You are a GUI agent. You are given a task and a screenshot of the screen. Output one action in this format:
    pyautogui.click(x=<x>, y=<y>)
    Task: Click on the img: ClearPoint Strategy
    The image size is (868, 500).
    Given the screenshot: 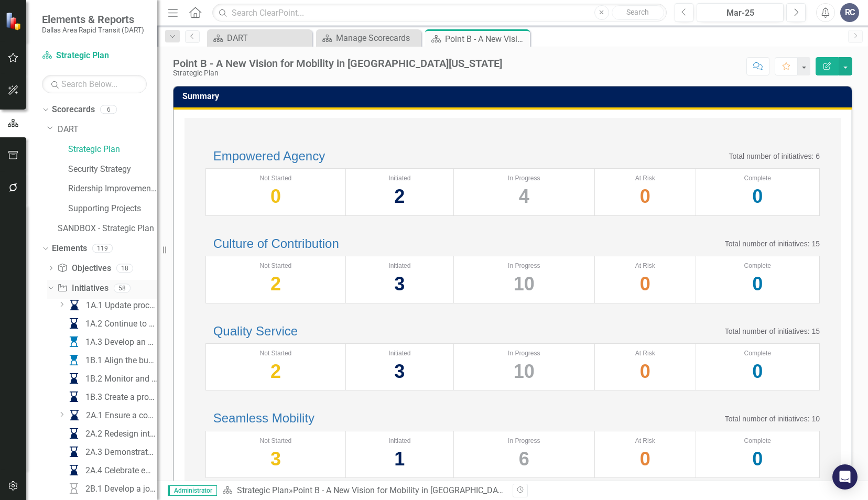 What is the action you would take?
    pyautogui.click(x=14, y=21)
    